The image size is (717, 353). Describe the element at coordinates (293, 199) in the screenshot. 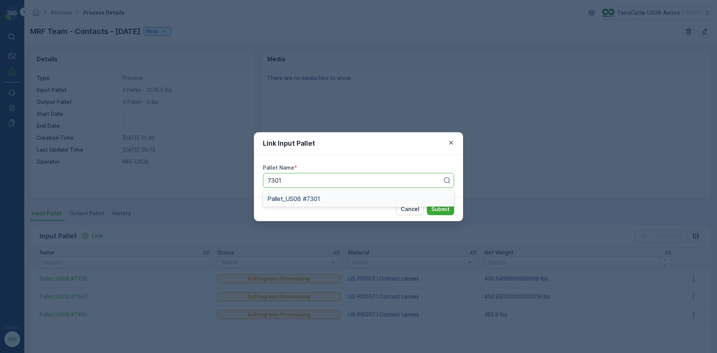

I see `span: Pallet_US08 #7301` at that location.